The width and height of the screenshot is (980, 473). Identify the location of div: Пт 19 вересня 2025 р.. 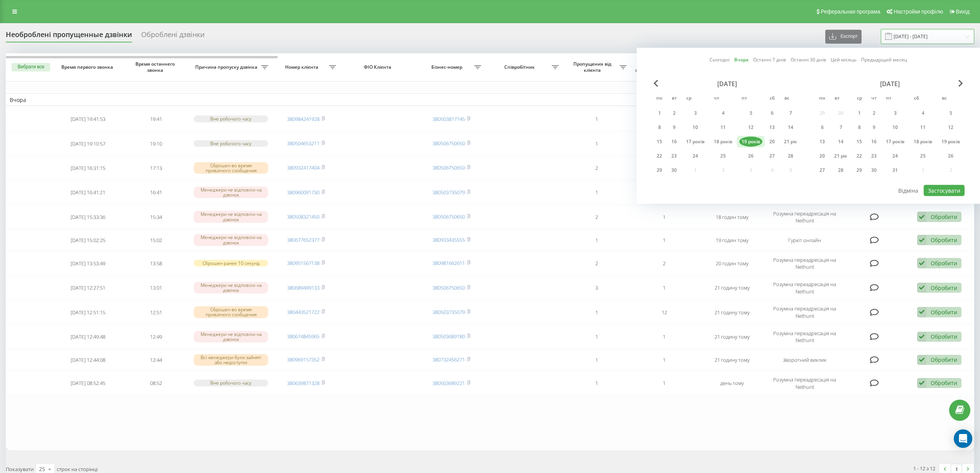
(751, 142).